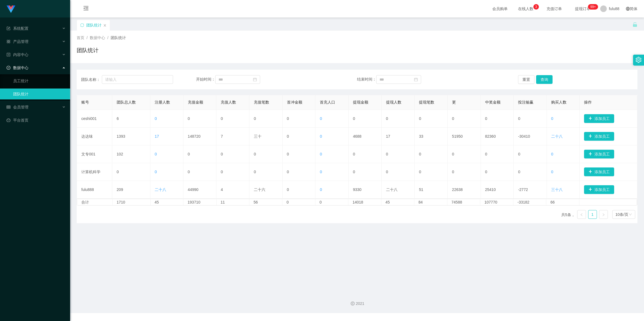 The height and width of the screenshot is (321, 644). What do you see at coordinates (8, 55) in the screenshot?
I see `i: 图标：个人资料` at bounding box center [8, 55].